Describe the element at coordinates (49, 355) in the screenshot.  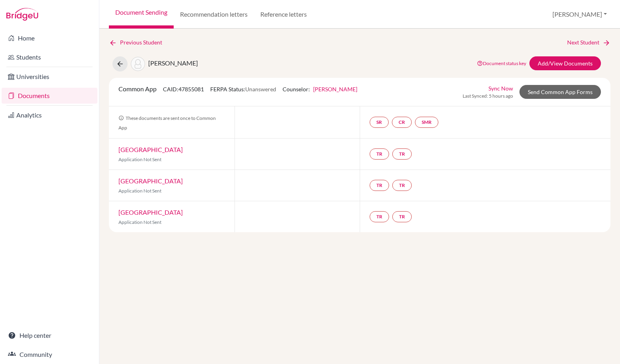
I see `a: Community` at that location.